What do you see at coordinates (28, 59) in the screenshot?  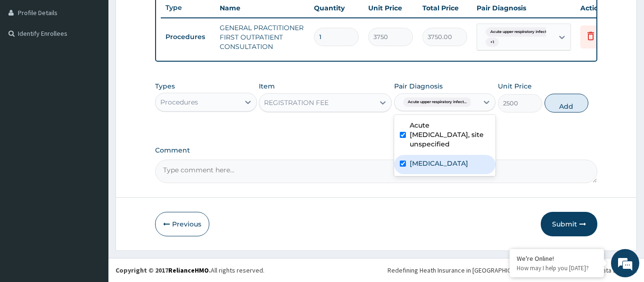 I see `img: d_794563401_company_1708531726252_794563401` at bounding box center [28, 59].